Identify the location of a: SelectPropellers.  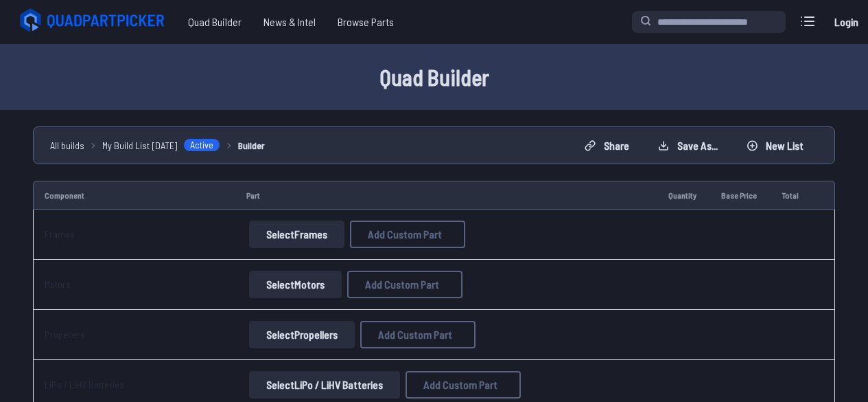
(302, 335).